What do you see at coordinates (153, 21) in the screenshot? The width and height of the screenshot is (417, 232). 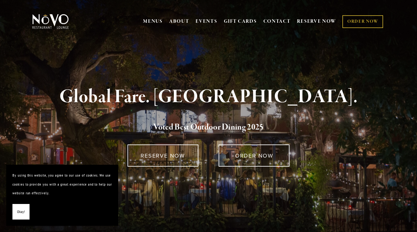 I see `a: MENUS` at bounding box center [153, 21].